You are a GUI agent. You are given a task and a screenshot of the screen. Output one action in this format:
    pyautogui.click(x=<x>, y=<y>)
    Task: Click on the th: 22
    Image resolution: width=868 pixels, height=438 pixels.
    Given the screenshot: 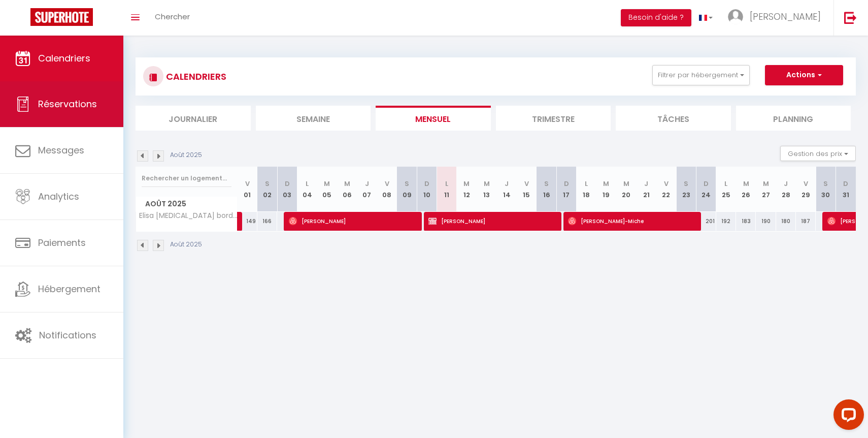 What is the action you would take?
    pyautogui.click(x=666, y=189)
    